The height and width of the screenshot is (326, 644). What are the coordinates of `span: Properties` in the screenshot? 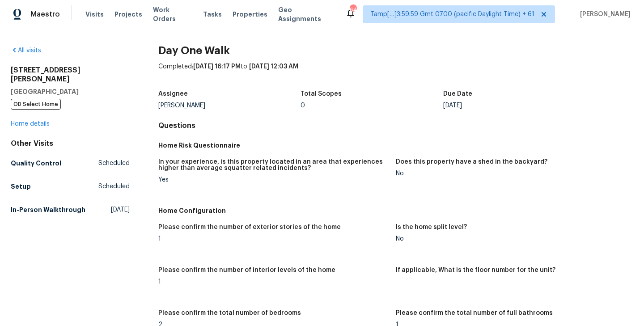 It's located at (249, 14).